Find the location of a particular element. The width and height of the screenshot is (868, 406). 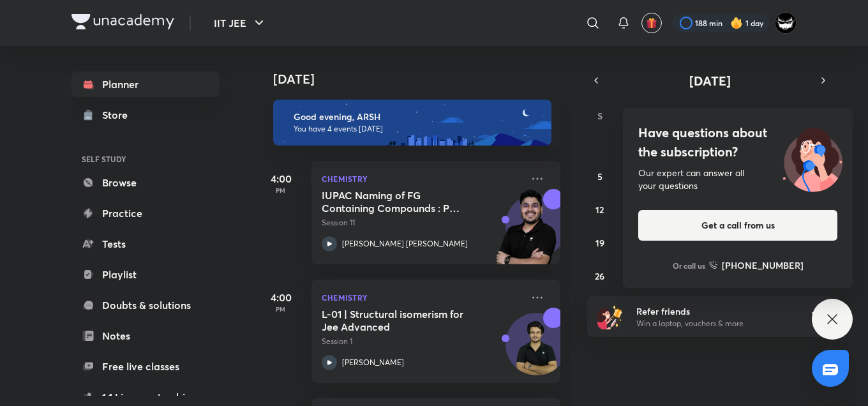

img: ARSH Khan is located at coordinates (786, 23).